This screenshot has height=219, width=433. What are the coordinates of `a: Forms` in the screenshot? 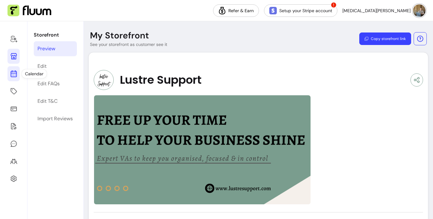 It's located at (13, 126).